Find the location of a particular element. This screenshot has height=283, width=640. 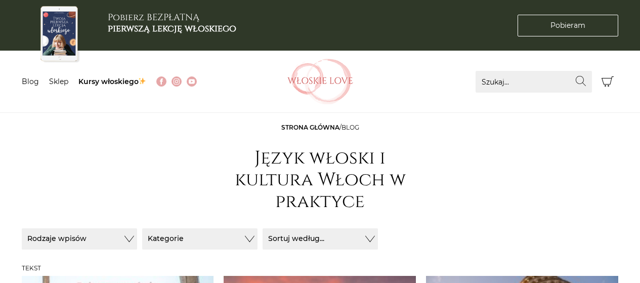

a: Sklep is located at coordinates (59, 81).